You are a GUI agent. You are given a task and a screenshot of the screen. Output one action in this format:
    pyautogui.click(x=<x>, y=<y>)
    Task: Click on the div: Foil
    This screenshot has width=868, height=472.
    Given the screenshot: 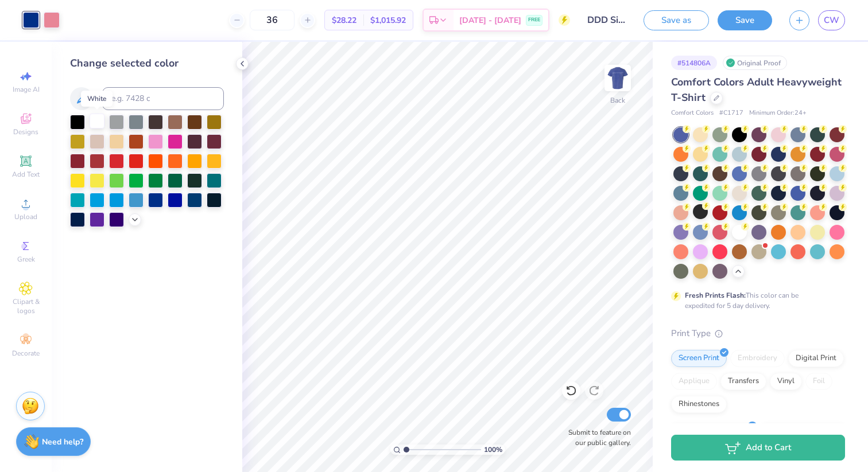 What is the action you would take?
    pyautogui.click(x=819, y=381)
    